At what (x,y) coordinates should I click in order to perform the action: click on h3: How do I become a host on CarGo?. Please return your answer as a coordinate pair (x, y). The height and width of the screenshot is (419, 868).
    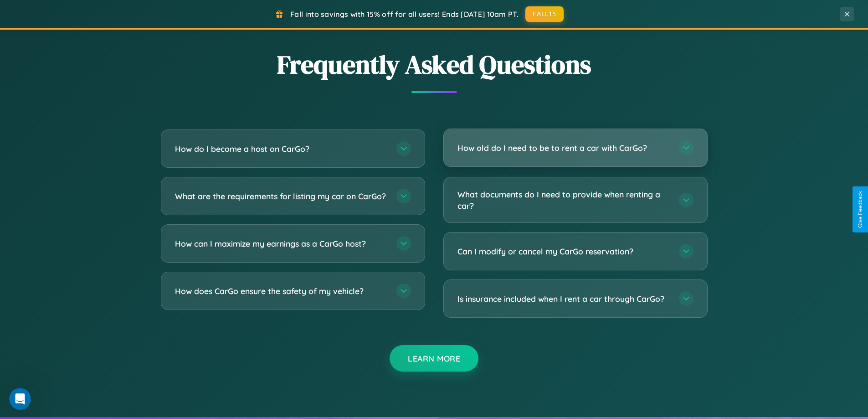
    Looking at the image, I should click on (281, 148).